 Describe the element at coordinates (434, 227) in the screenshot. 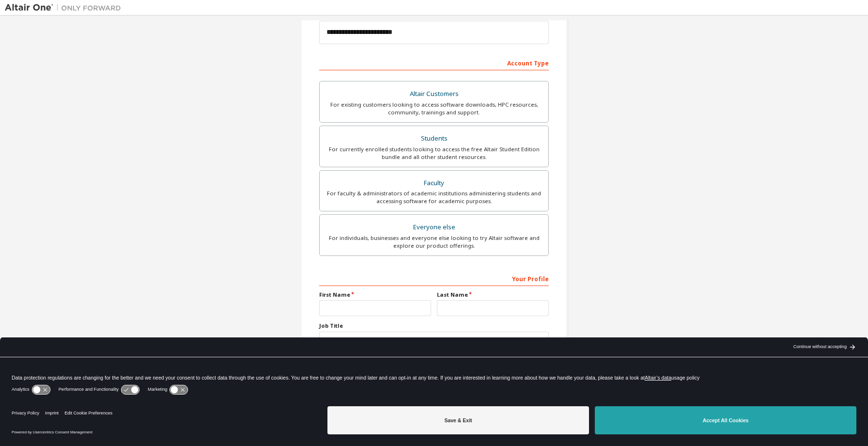

I see `div: Everyone else` at that location.